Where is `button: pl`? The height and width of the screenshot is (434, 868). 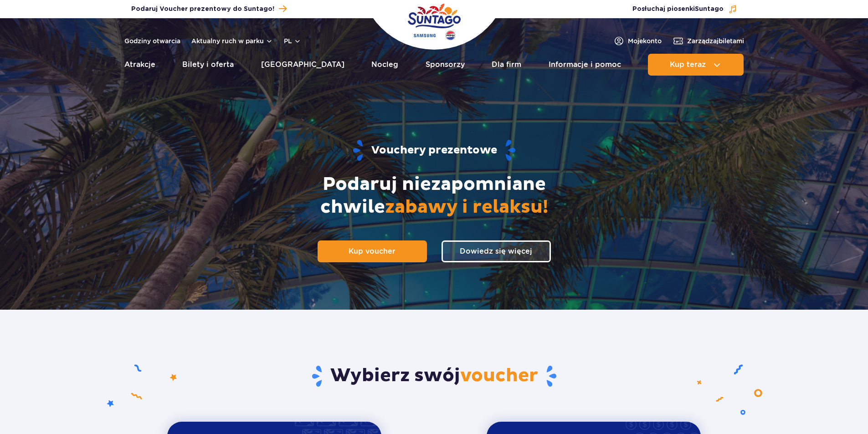 button: pl is located at coordinates (292, 41).